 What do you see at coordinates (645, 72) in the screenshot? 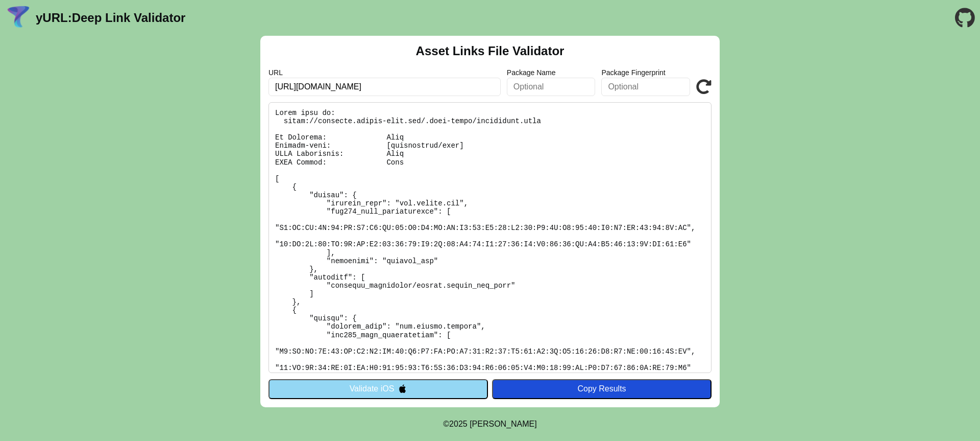
I see `label: Package Fingerprint` at bounding box center [645, 72].